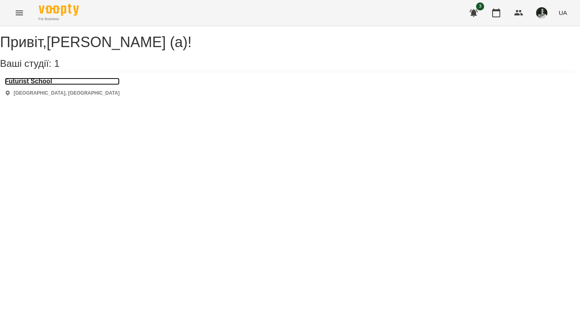 Image resolution: width=580 pixels, height=327 pixels. What do you see at coordinates (62, 81) in the screenshot?
I see `h3: Futurist School` at bounding box center [62, 81].